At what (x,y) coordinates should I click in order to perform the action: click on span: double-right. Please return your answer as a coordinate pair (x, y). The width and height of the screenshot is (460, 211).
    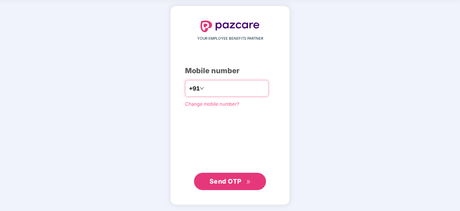
    Looking at the image, I should click on (248, 181).